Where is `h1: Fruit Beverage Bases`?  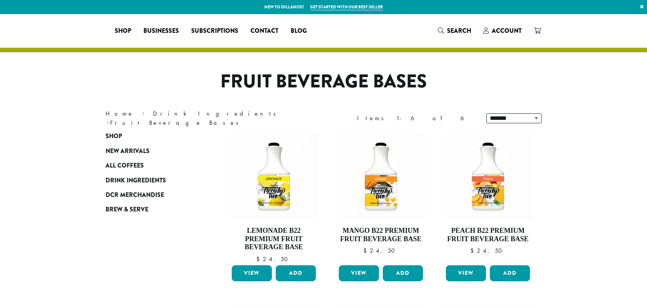 h1: Fruit Beverage Bases is located at coordinates (323, 82).